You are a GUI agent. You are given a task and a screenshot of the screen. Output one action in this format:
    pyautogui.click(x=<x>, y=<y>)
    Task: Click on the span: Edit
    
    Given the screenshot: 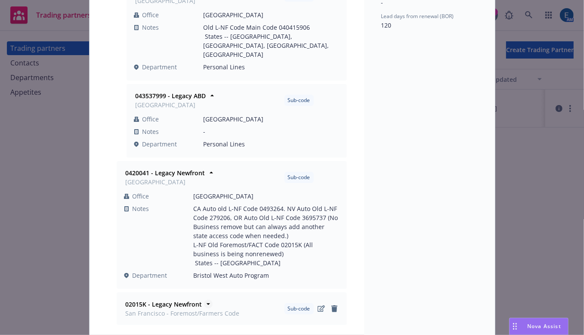 What is the action you would take?
    pyautogui.click(x=321, y=309)
    